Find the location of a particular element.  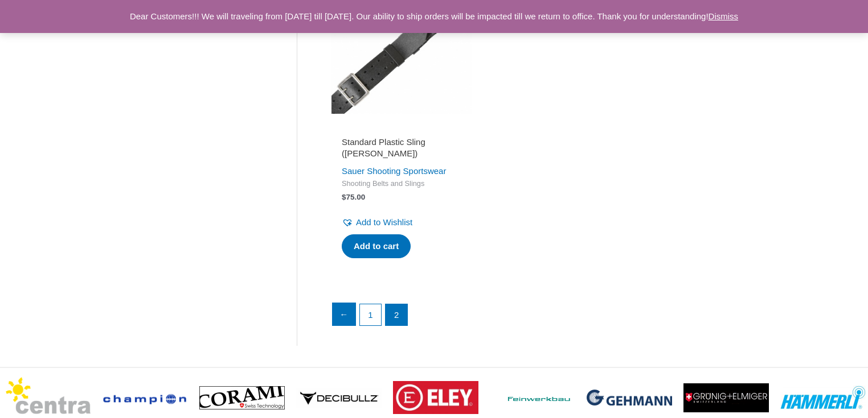

span: Add to Wishlist is located at coordinates (384, 222).